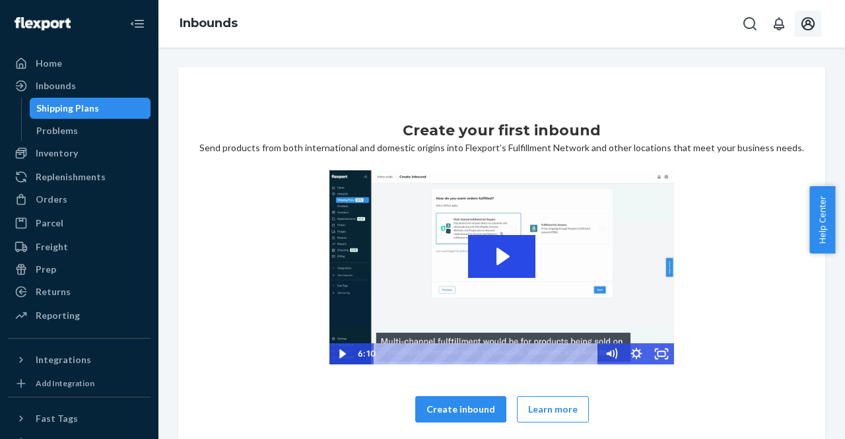 The height and width of the screenshot is (439, 845). I want to click on button: Open account menu, so click(808, 24).